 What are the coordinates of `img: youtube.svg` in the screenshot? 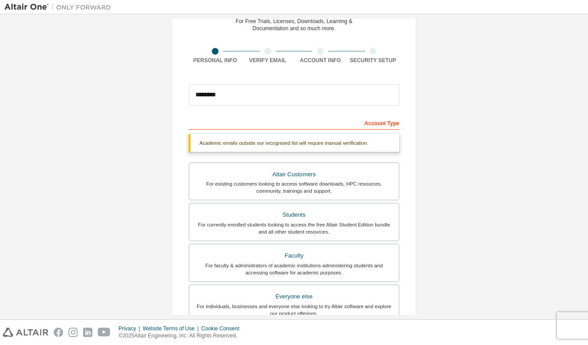 It's located at (104, 332).